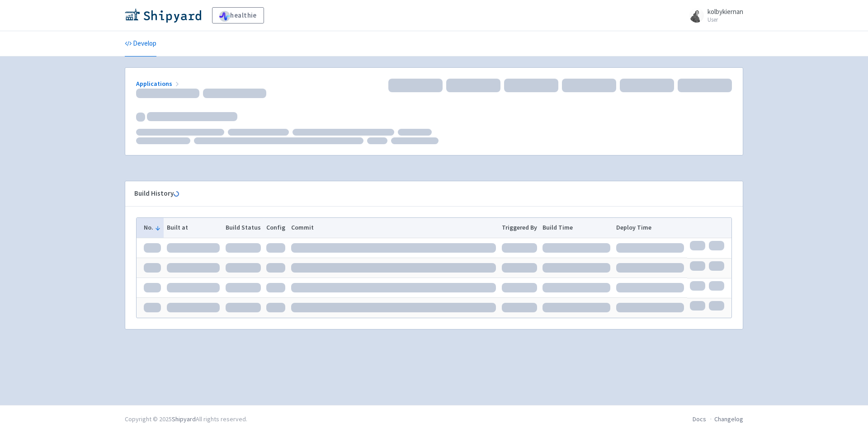  I want to click on div: Copyright © 2025 All rights reserved., so click(186, 419).